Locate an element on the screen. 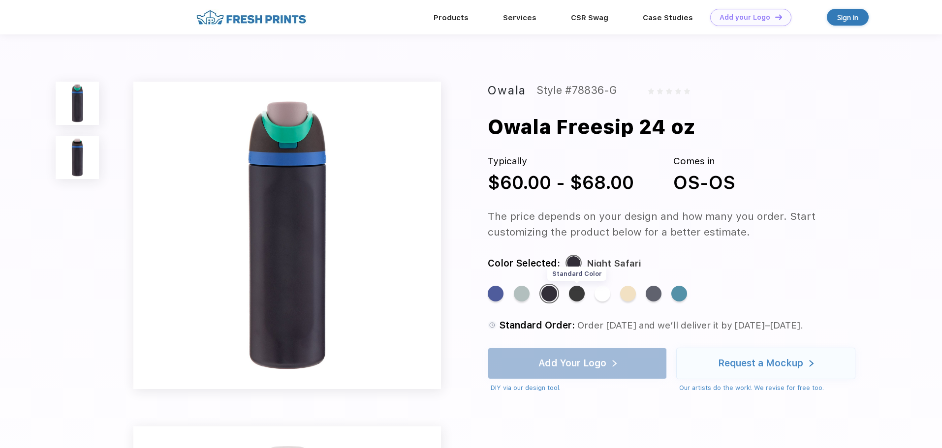 This screenshot has width=942, height=448. img: standard order is located at coordinates (492, 325).